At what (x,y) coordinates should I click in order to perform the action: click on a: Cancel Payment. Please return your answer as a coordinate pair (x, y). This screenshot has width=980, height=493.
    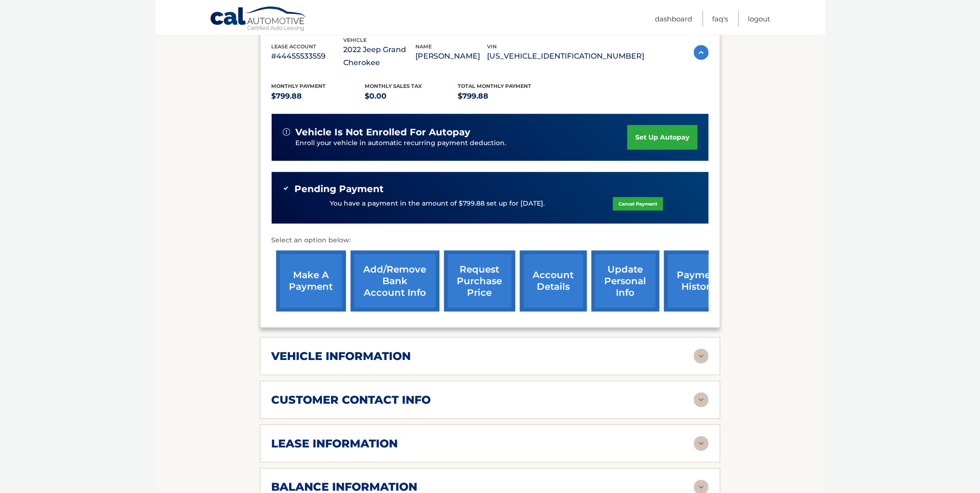
    Looking at the image, I should click on (638, 204).